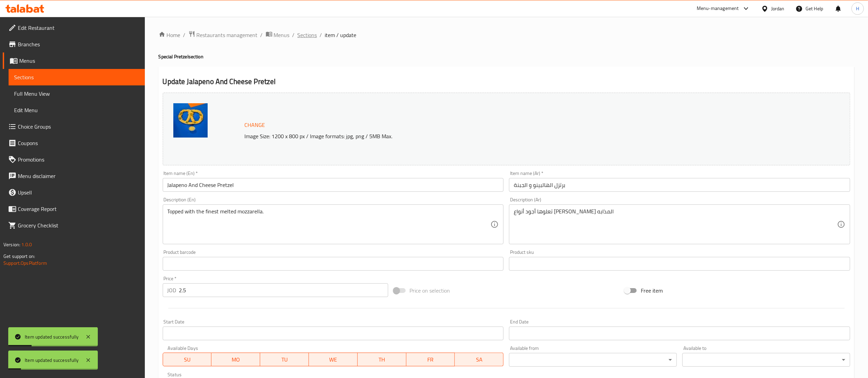 The height and width of the screenshot is (378, 868). I want to click on h2: Update Jalapeno And Cheese Pretzel, so click(506, 82).